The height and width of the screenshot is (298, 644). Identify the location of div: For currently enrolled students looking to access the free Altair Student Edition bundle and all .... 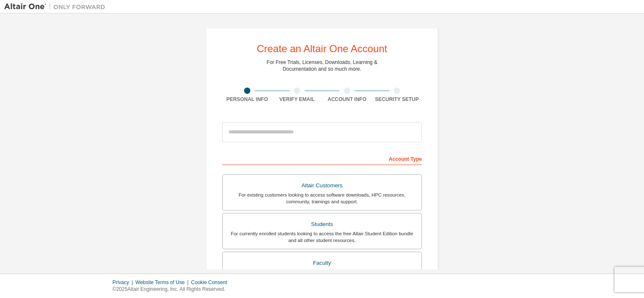
(322, 237).